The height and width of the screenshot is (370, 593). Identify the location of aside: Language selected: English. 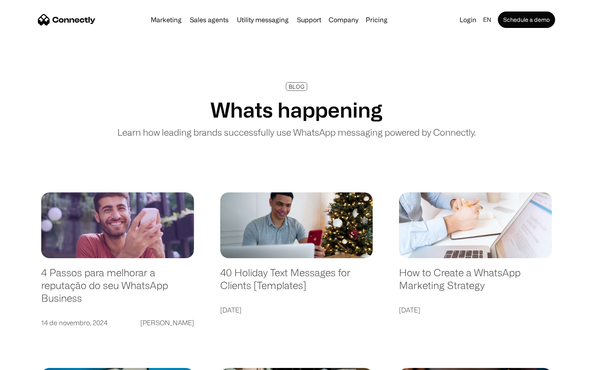
(29, 362).